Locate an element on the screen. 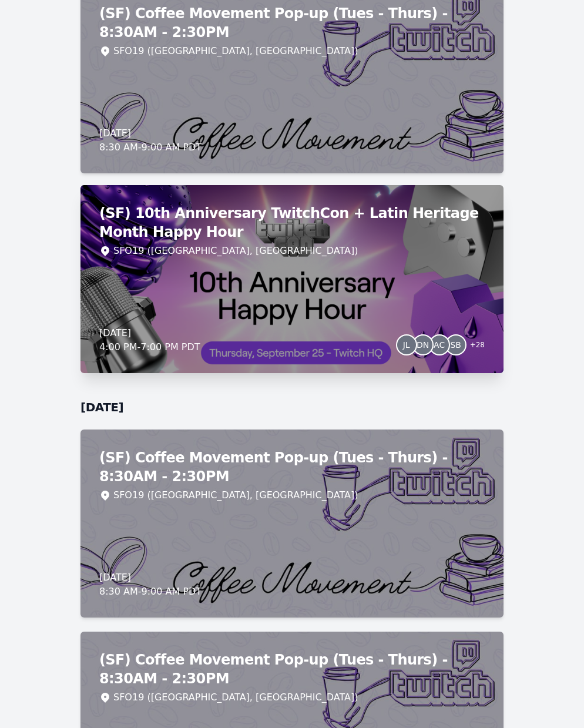  span: JL is located at coordinates (407, 345).